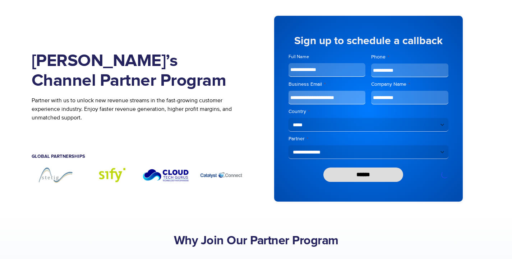  What do you see at coordinates (368, 41) in the screenshot?
I see `h5: Sign up to schedule a callback` at bounding box center [368, 41].